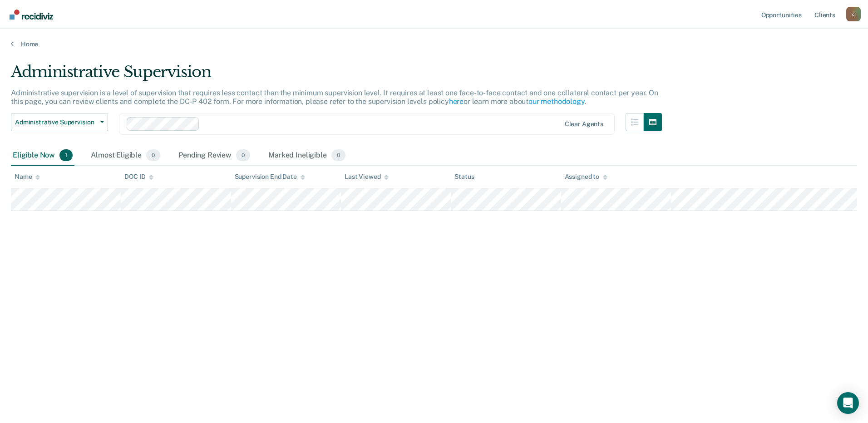 Image resolution: width=868 pixels, height=423 pixels. What do you see at coordinates (853, 14) in the screenshot?
I see `div: c` at bounding box center [853, 14].